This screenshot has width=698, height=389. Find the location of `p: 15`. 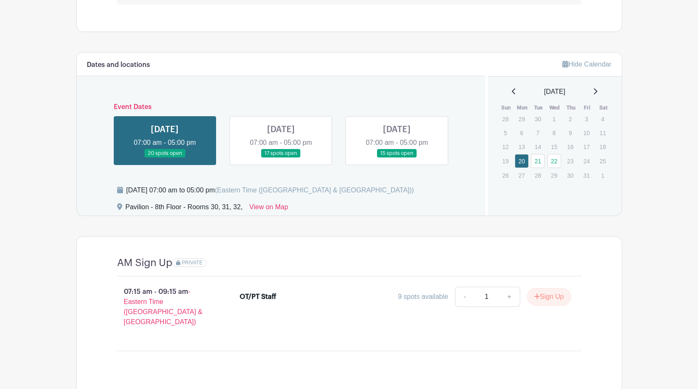

p: 15 is located at coordinates (554, 147).